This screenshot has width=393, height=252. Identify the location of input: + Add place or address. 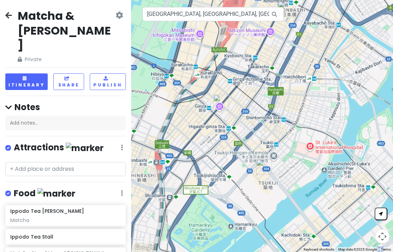
(65, 169).